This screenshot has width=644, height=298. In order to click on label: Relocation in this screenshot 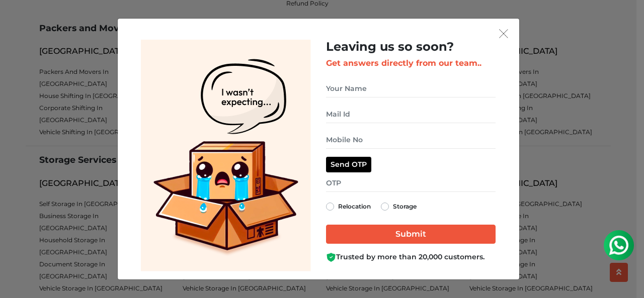, I will do `click(354, 207)`.